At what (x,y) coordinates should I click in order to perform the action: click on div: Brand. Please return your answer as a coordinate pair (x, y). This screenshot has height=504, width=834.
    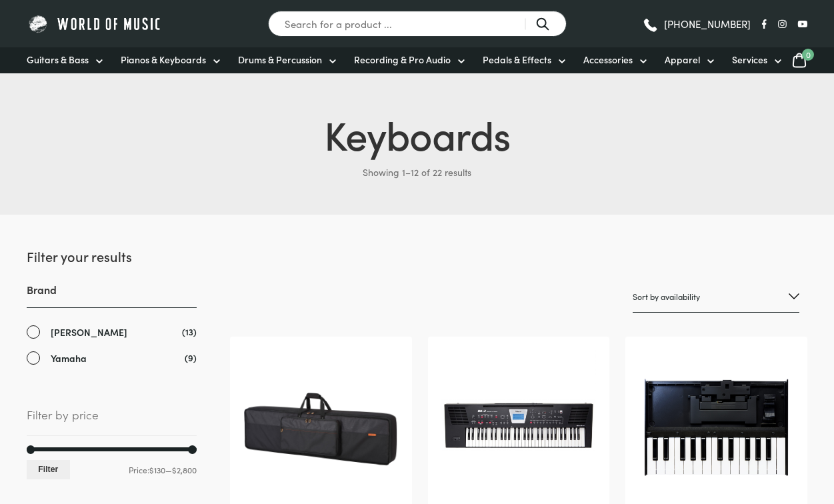
    Looking at the image, I should click on (111, 324).